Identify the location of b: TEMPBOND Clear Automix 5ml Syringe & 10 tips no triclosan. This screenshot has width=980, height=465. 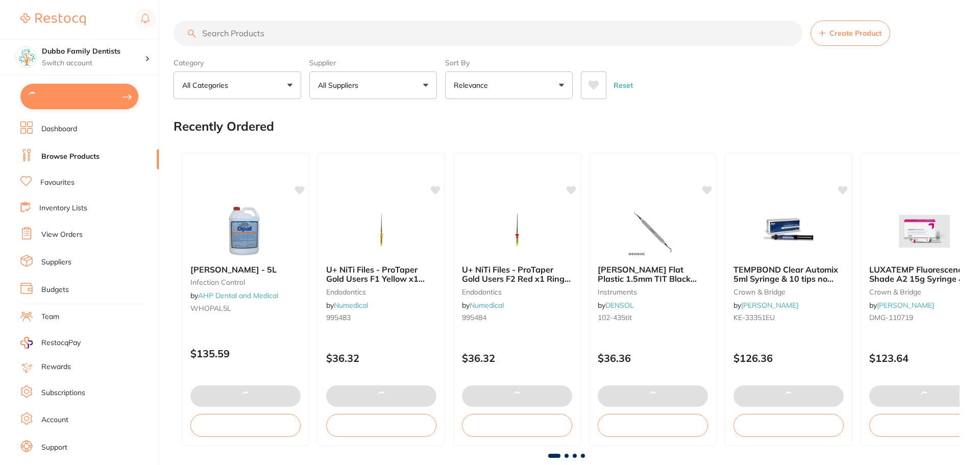
(788, 274).